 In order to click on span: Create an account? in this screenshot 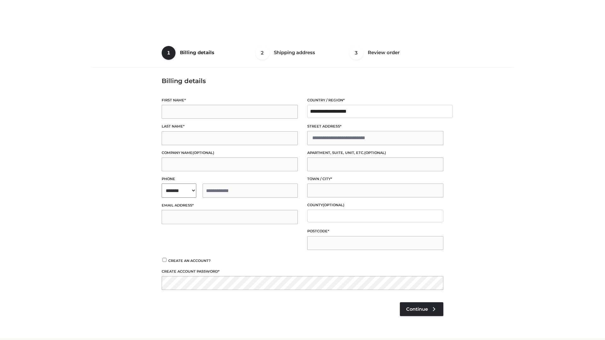, I will do `click(189, 261)`.